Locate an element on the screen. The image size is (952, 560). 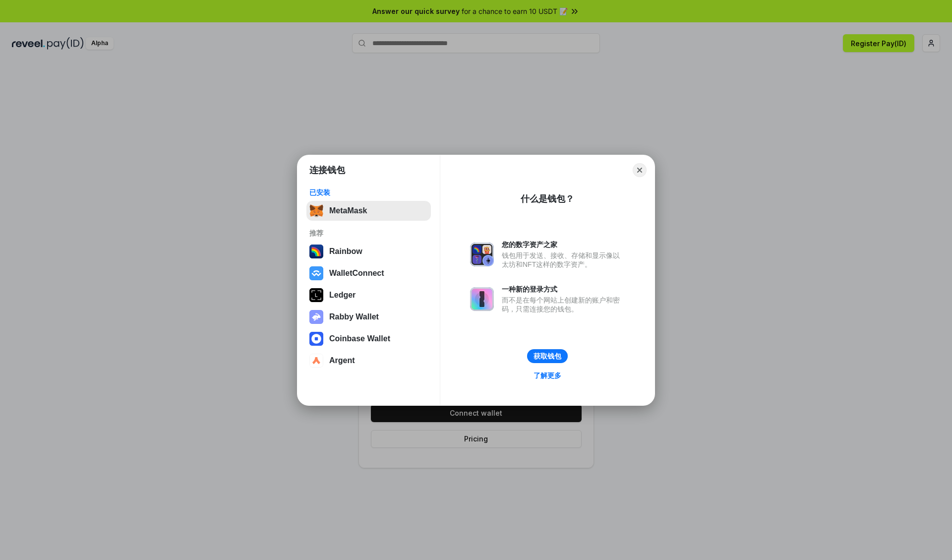
button: MetaMask is located at coordinates (368, 211).